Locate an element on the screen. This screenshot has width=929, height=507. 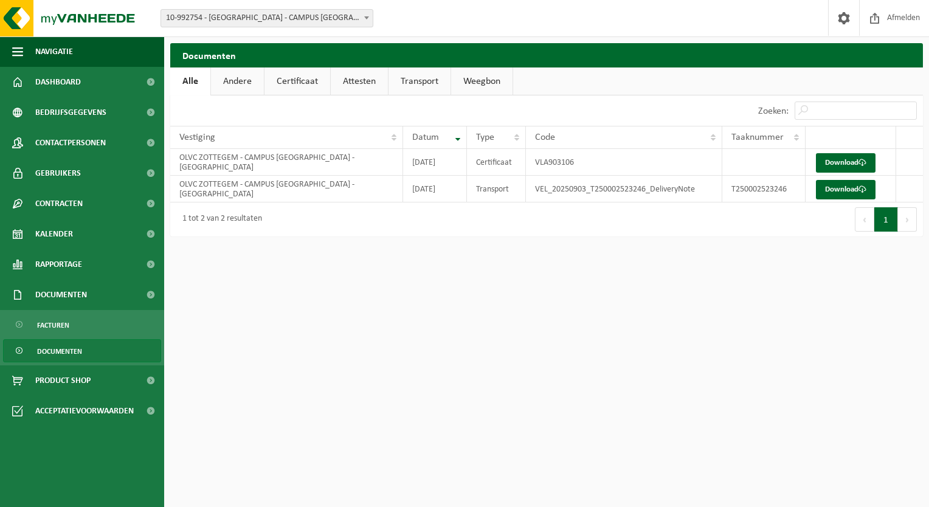
a: Alle is located at coordinates (190, 82).